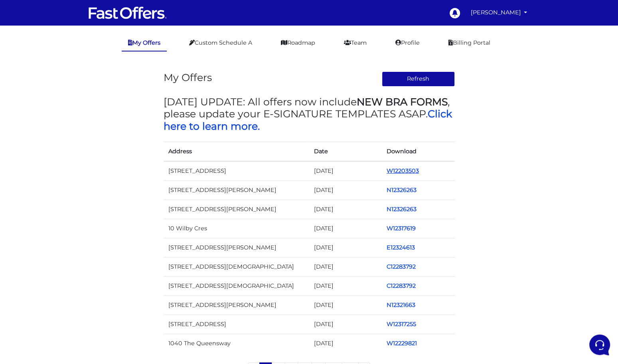  What do you see at coordinates (236, 343) in the screenshot?
I see `td: 1040 The Queensway` at bounding box center [236, 343].